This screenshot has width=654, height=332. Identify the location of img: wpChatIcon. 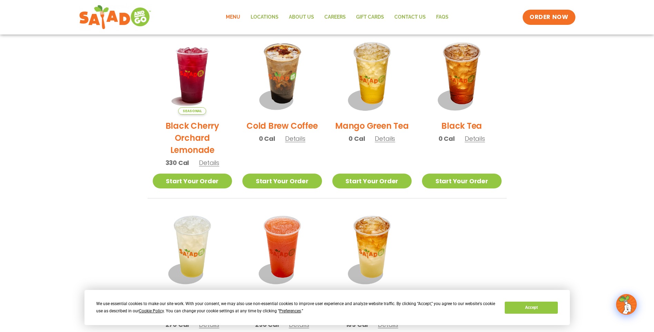
(627, 304).